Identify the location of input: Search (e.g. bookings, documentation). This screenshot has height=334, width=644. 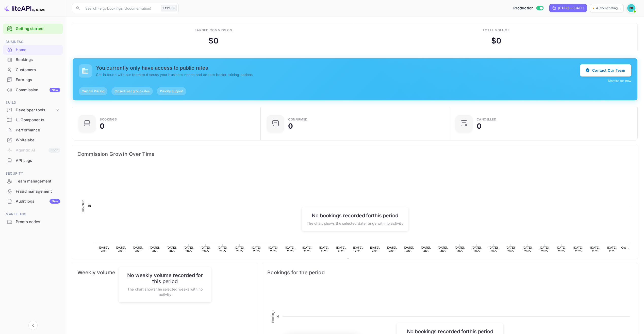
(121, 8).